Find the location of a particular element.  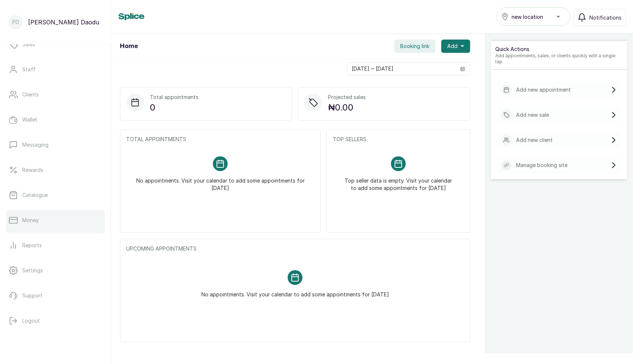

p: 0 is located at coordinates (174, 108).